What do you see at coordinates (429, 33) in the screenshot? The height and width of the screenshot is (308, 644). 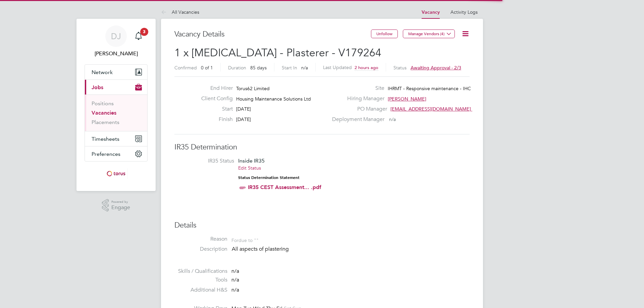 I see `button: Manage Vendors (4)` at bounding box center [429, 33].